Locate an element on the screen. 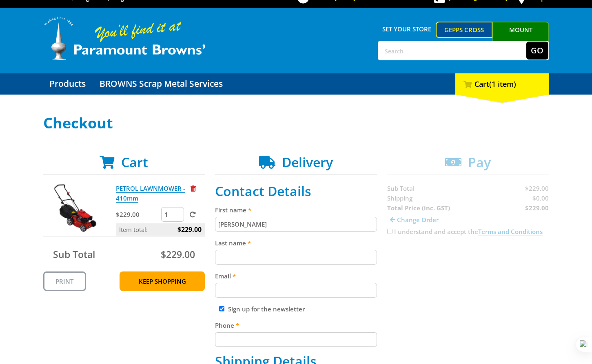  input: Please enter your first name. is located at coordinates (296, 224).